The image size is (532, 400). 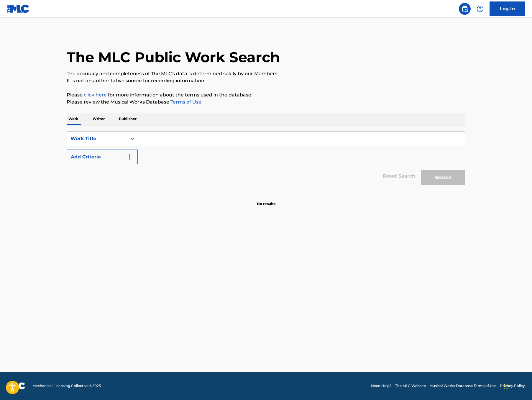 What do you see at coordinates (95, 95) in the screenshot?
I see `a: click here` at bounding box center [95, 95].